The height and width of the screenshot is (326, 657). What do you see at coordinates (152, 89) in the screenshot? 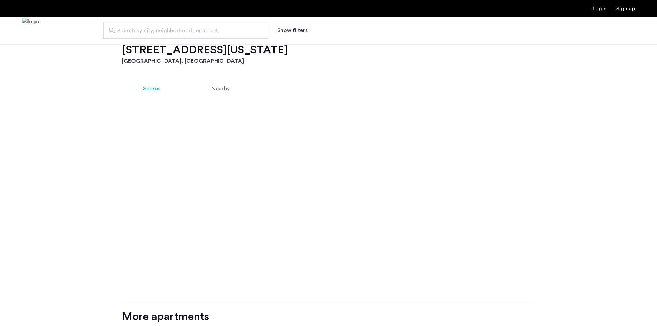
I see `span: Scores` at bounding box center [152, 89].